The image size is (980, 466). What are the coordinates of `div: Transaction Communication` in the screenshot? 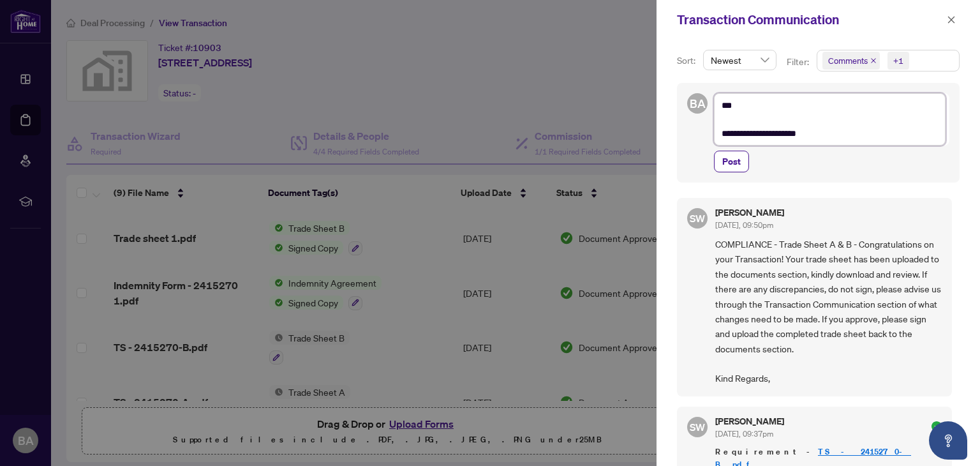 It's located at (809, 20).